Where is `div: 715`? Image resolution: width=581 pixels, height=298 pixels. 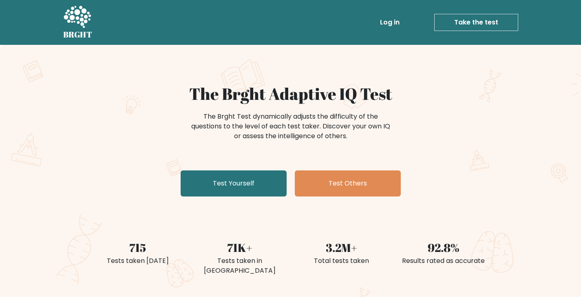
div: 715 is located at coordinates (138, 248).